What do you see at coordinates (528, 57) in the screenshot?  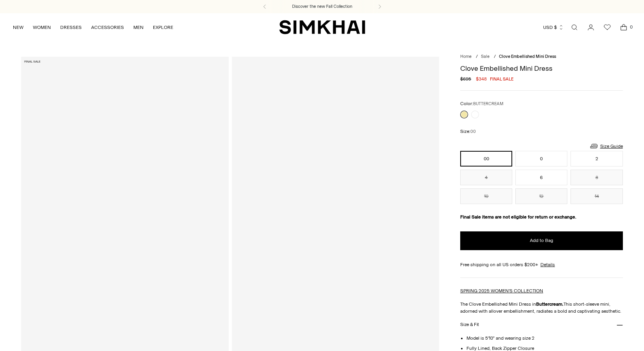 I see `span: Clove Embellished Mini Dress` at bounding box center [528, 57].